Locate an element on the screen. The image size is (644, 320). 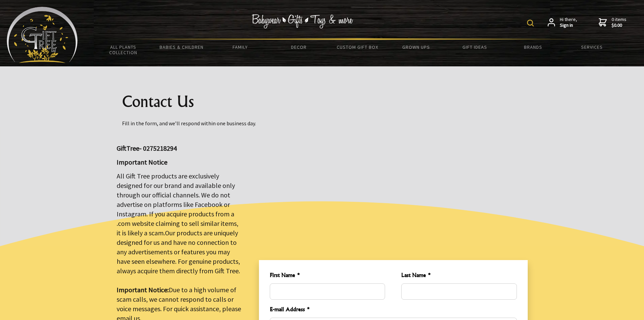
span: Hi there, is located at coordinates (568, 23).